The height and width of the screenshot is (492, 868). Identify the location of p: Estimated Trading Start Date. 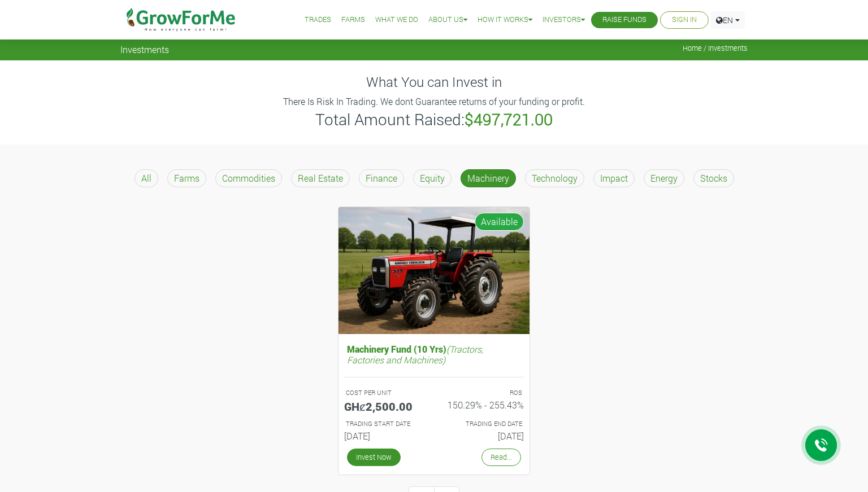
(385, 424).